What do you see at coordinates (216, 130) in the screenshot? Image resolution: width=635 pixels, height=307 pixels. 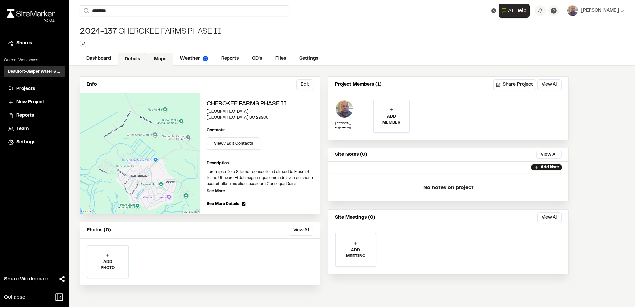 I see `p: Contacts:` at bounding box center [216, 130].